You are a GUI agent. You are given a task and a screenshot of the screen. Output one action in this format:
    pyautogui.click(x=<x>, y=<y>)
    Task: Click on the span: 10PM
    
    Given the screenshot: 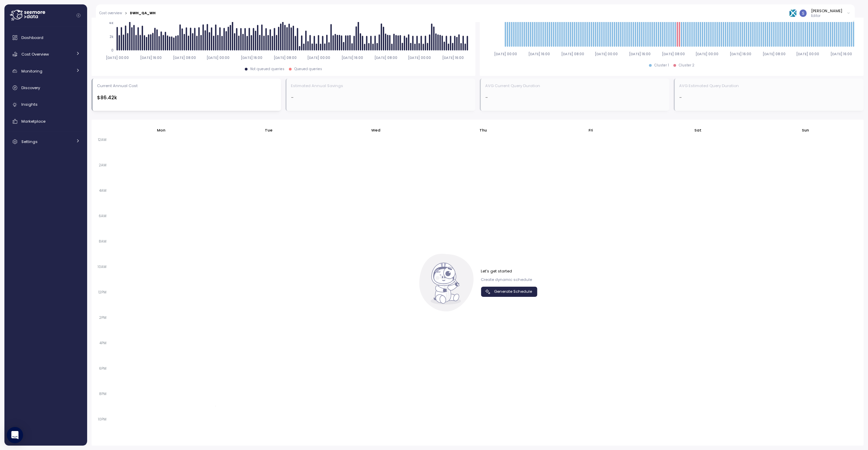 What is the action you would take?
    pyautogui.click(x=102, y=419)
    